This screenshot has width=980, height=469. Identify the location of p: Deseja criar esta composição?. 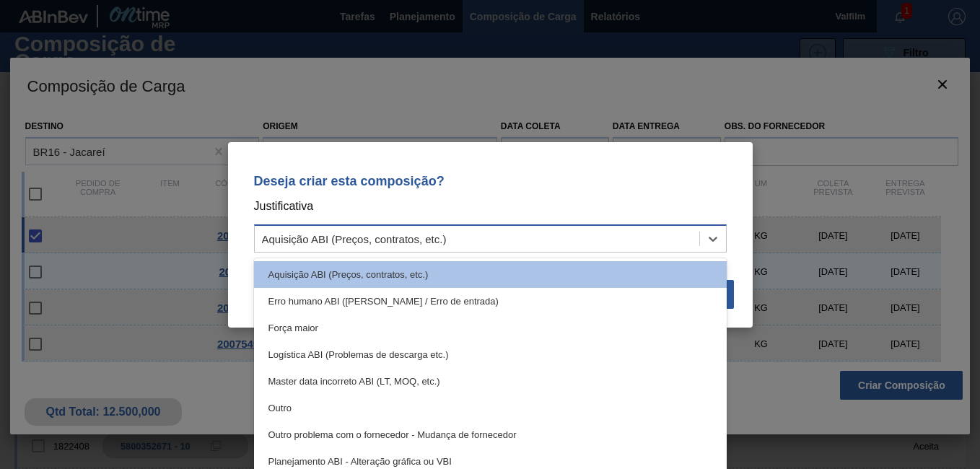
(490, 181).